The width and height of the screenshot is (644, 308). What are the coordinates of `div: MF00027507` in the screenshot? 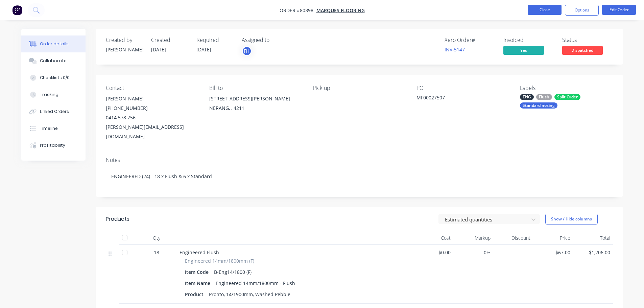 It's located at (459, 99).